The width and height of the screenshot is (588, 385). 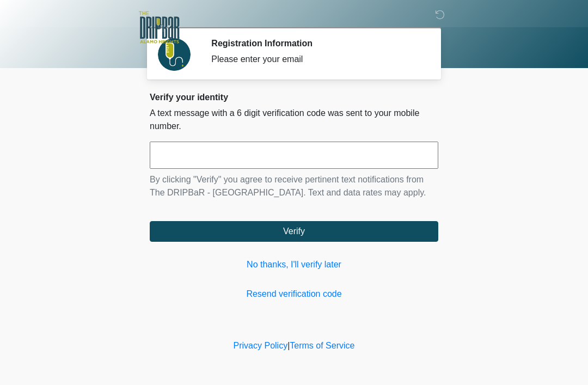 What do you see at coordinates (322, 346) in the screenshot?
I see `a: Terms of Service` at bounding box center [322, 346].